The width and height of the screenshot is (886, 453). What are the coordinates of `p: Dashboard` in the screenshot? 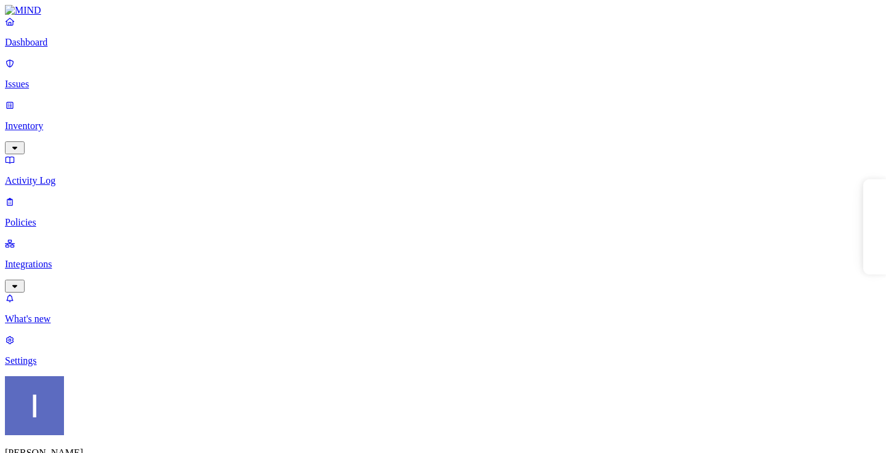 It's located at (443, 42).